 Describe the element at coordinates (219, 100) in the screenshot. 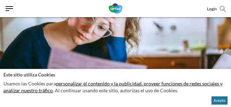

I see `button: Acepto` at that location.